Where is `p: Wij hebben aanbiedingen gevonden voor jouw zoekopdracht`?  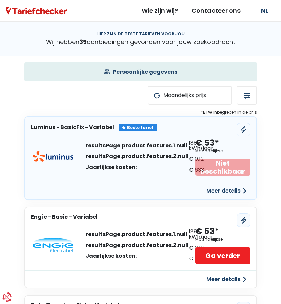 p: Wij hebben aanbiedingen gevonden voor jouw zoekopdracht is located at coordinates (141, 42).